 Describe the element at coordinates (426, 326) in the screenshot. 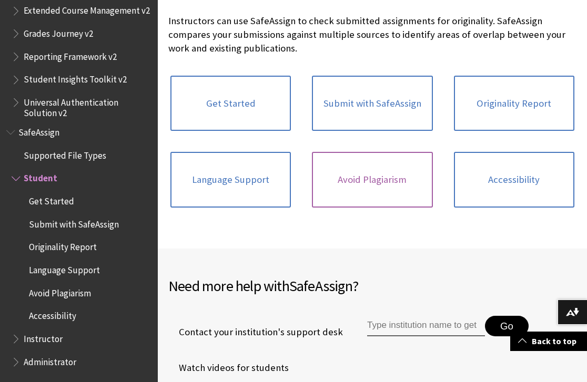

I see `input: Type institution name to get support` at that location.